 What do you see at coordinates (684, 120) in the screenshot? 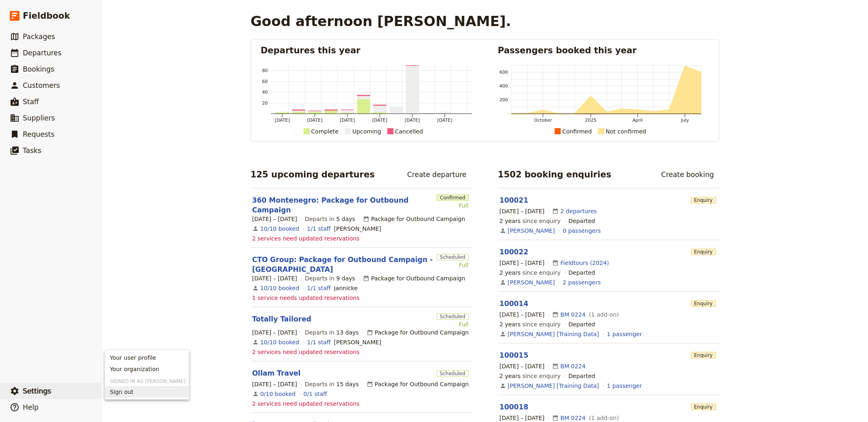
I see `tspan: July` at bounding box center [684, 120].